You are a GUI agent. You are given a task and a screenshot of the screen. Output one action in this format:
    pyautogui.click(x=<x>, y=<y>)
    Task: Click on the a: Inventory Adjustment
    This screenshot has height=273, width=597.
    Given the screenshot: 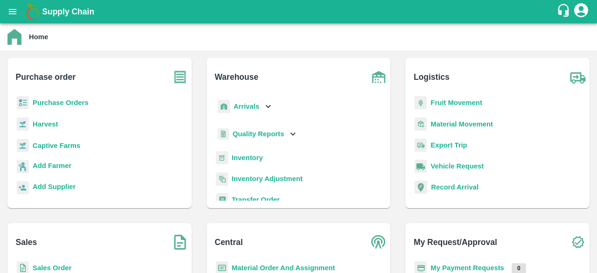 What is the action you would take?
    pyautogui.click(x=267, y=179)
    